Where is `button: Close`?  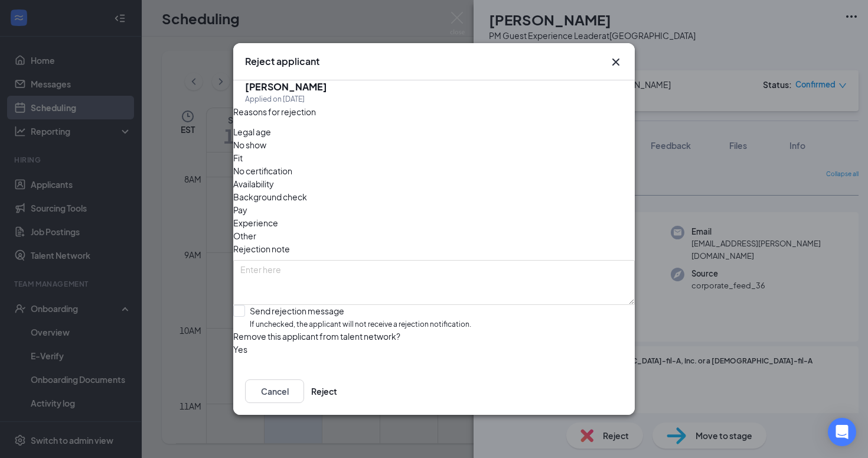 button: Close is located at coordinates (616, 62).